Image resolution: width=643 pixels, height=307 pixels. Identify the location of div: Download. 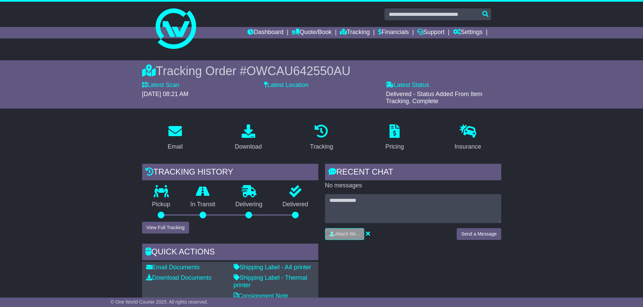
(248, 147).